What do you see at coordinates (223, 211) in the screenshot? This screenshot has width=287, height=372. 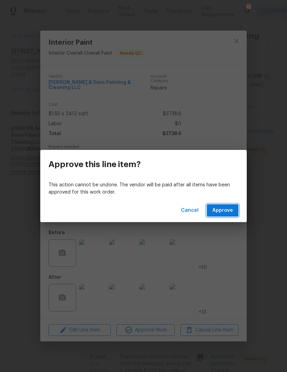 I see `button: Approve` at bounding box center [223, 211].